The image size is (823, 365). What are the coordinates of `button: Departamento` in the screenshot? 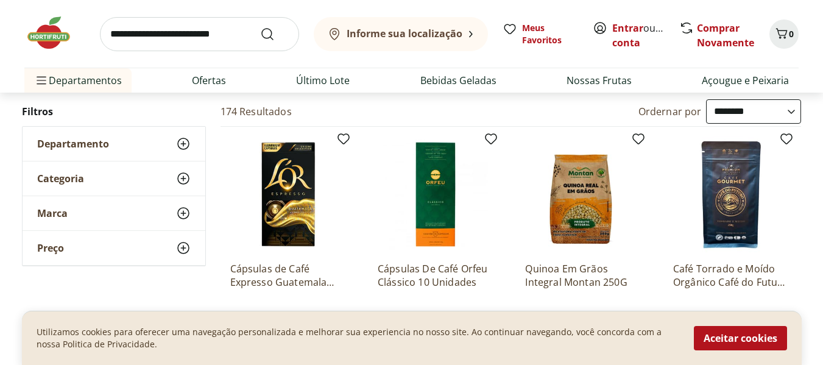 It's located at (114, 144).